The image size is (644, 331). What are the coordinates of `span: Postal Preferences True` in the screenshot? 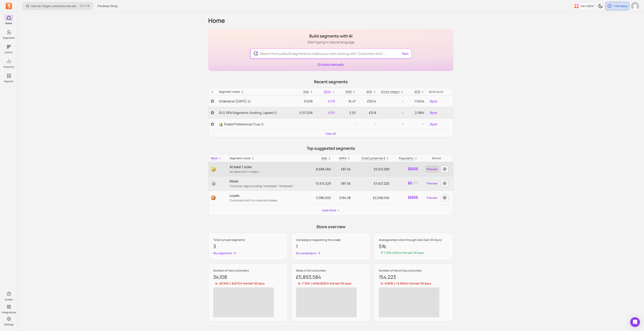 It's located at (244, 124).